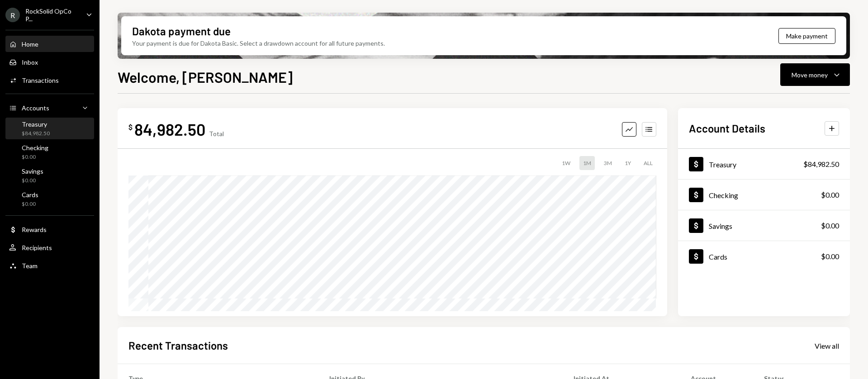  I want to click on div: 84,982.50, so click(170, 129).